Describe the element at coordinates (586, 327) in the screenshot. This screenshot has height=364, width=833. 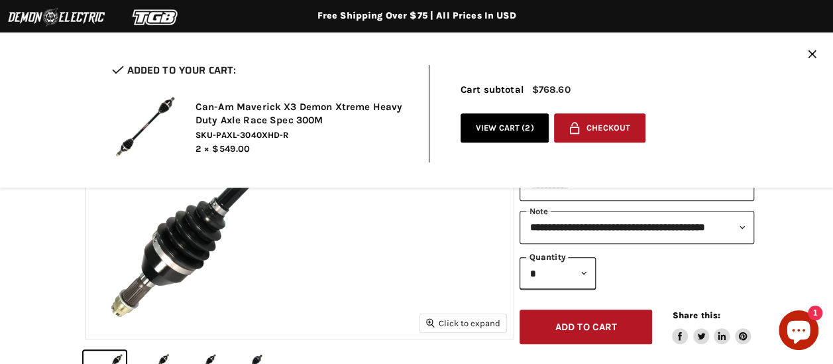
I see `button: Add to cart` at that location.